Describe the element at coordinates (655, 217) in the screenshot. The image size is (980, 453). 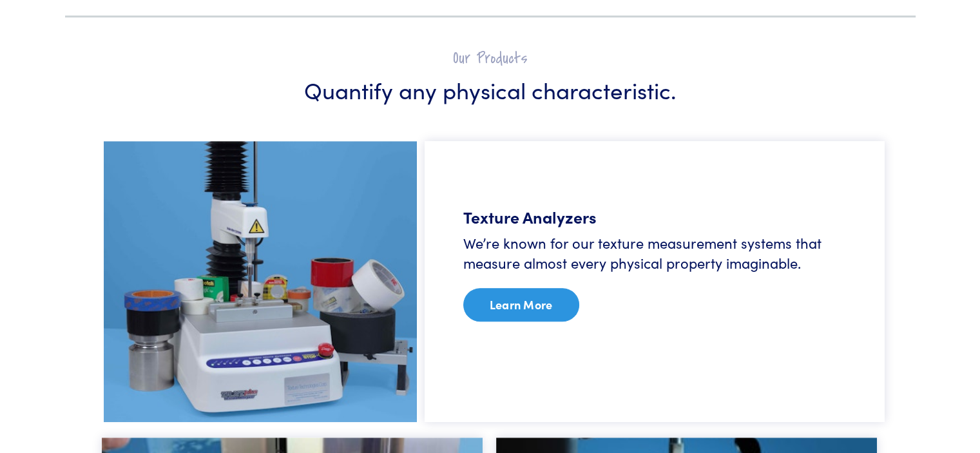
I see `h5: Texture Analyzers` at that location.